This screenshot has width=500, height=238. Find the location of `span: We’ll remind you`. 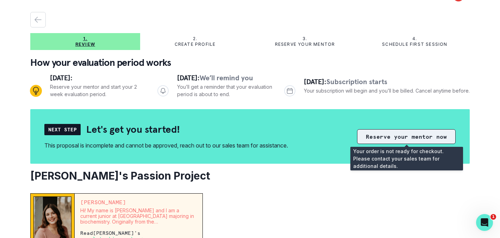

span: We’ll remind you is located at coordinates (226, 78).